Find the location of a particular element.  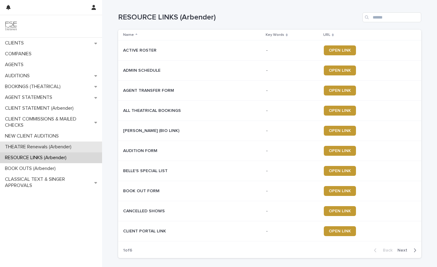

p: CLIENTS is located at coordinates (15, 43).